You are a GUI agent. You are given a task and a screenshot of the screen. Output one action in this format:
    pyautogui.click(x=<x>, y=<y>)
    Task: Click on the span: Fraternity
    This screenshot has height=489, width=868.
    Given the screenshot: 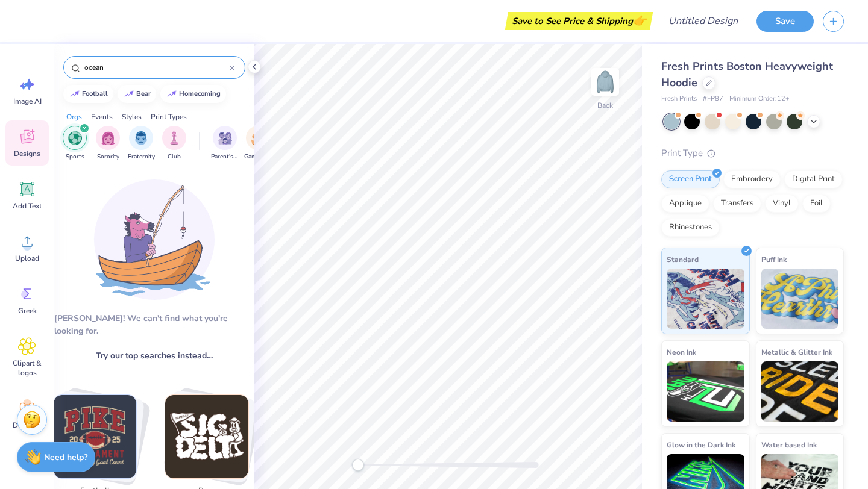 What is the action you would take?
    pyautogui.click(x=141, y=156)
    